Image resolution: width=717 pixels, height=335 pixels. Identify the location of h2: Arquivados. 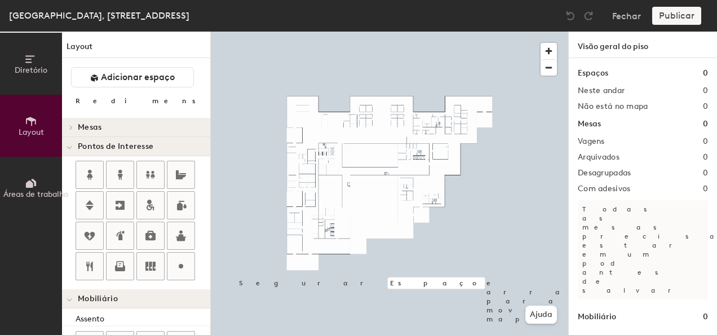
(599, 157).